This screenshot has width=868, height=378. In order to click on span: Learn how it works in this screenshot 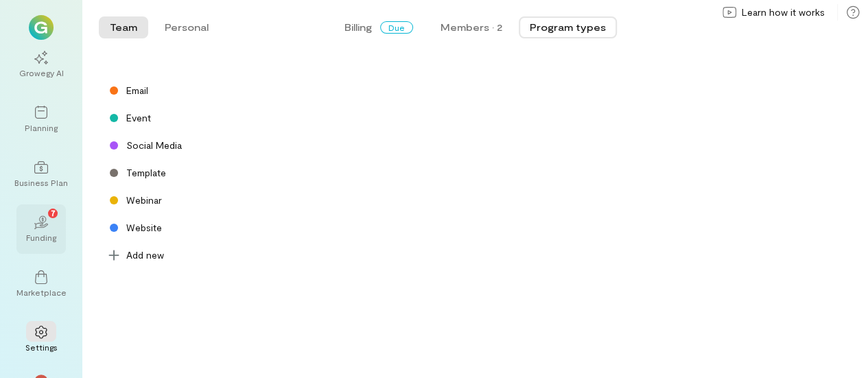, I will do `click(783, 12)`.